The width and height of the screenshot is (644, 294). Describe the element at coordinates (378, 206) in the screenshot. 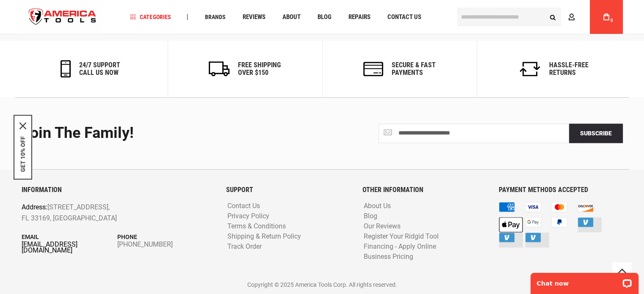

I see `a: About Us` at that location.